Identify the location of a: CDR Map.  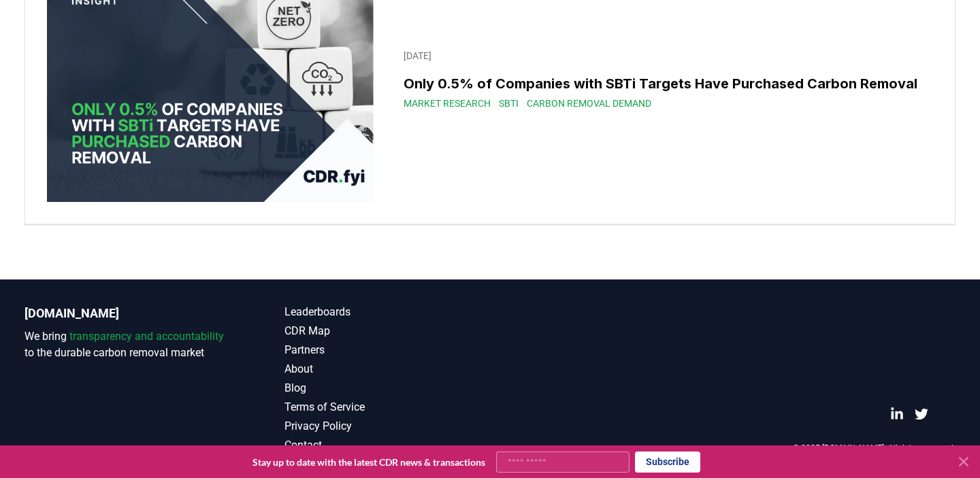
(387, 331).